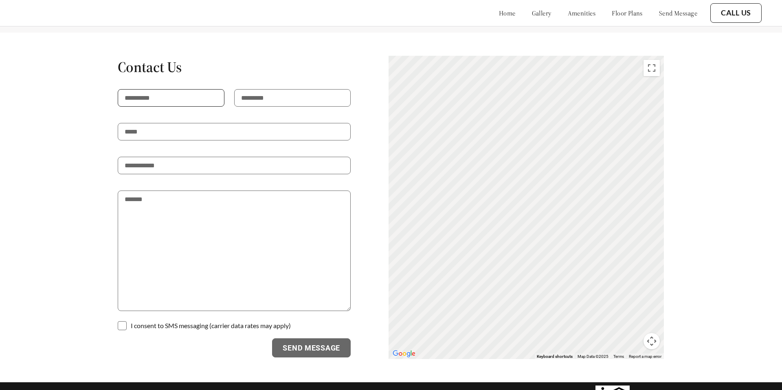 The image size is (782, 390). What do you see at coordinates (736, 13) in the screenshot?
I see `a: Call Us` at bounding box center [736, 13].